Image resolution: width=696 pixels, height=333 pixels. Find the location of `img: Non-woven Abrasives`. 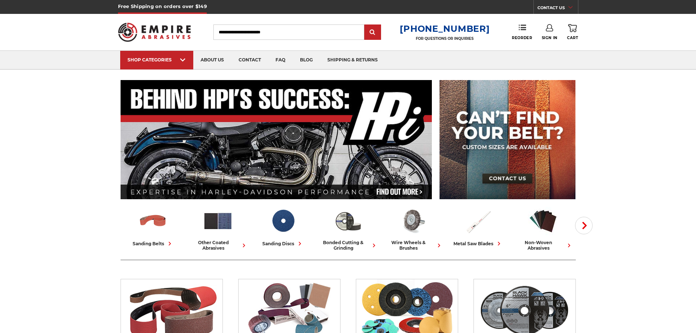

img: Non-woven Abrasives is located at coordinates (543, 221).